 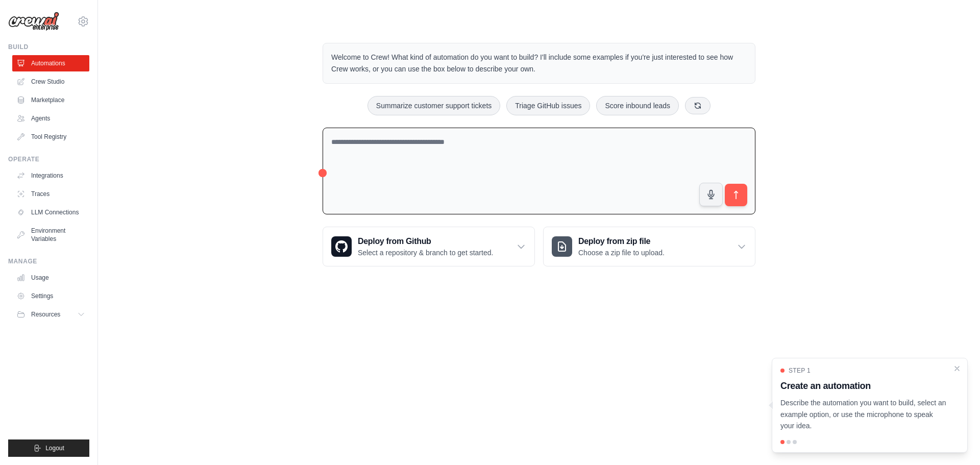 What do you see at coordinates (637, 105) in the screenshot?
I see `button: Score inbound leads` at bounding box center [637, 105].